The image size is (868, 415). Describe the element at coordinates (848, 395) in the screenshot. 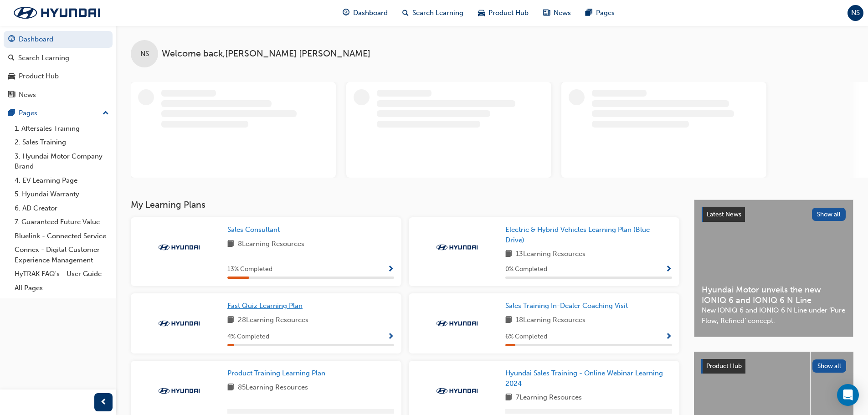

I see `div: Open Intercom Messenger` at that location.